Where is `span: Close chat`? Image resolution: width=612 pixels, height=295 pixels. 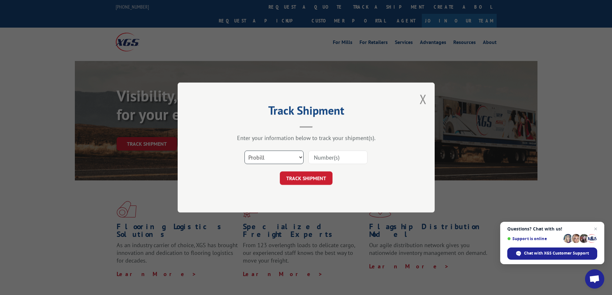 span: Close chat is located at coordinates (596, 229).